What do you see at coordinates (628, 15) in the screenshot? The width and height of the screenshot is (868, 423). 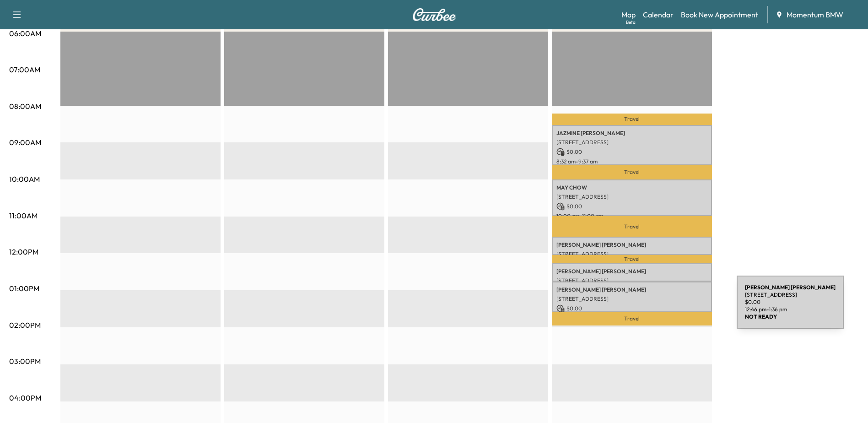 I see `a: MapBeta` at bounding box center [628, 15].